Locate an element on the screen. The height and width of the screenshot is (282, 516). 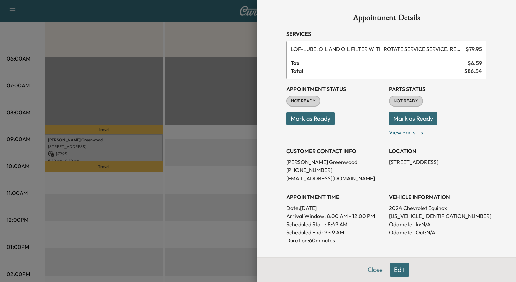
span: LUBE, OIL AND OIL FILTER WITH ROTATE SERVICE SERVICE. RESET OIL LIFE MONITOR. HAZARDOUS WASTE FEE... is located at coordinates (377, 49).